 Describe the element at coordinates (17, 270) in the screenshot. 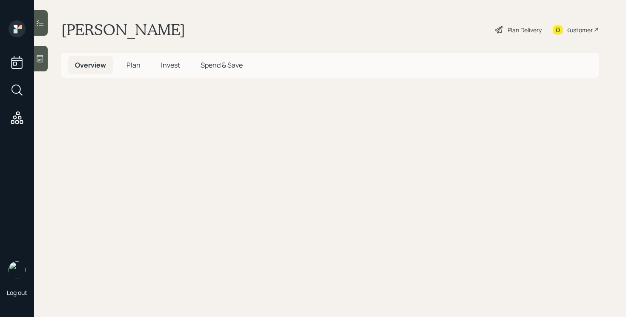

I see `img: retirable_logo.png` at that location.